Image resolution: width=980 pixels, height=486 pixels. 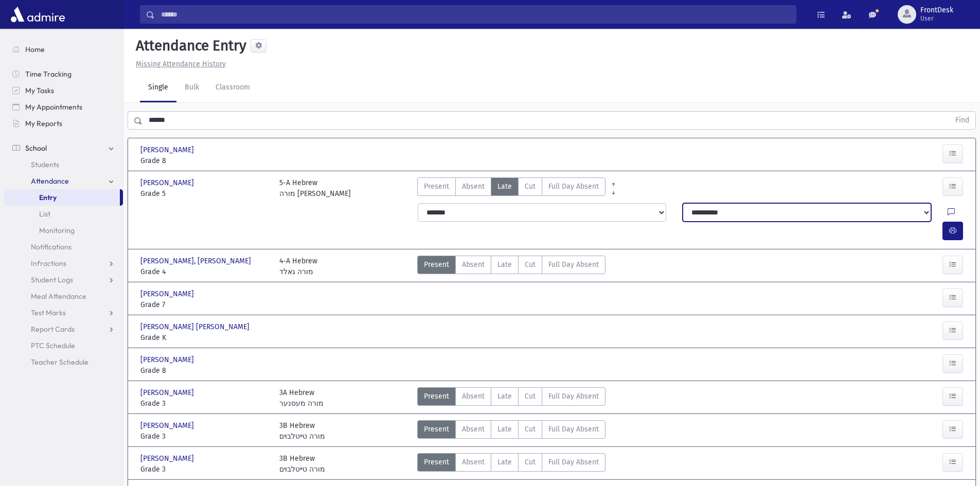 I want to click on u: Missing Attendance History, so click(x=181, y=64).